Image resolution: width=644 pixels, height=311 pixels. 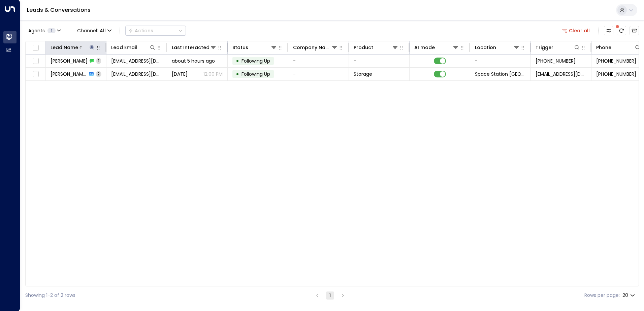 I want to click on nav: pagination navigation, so click(x=330, y=295).